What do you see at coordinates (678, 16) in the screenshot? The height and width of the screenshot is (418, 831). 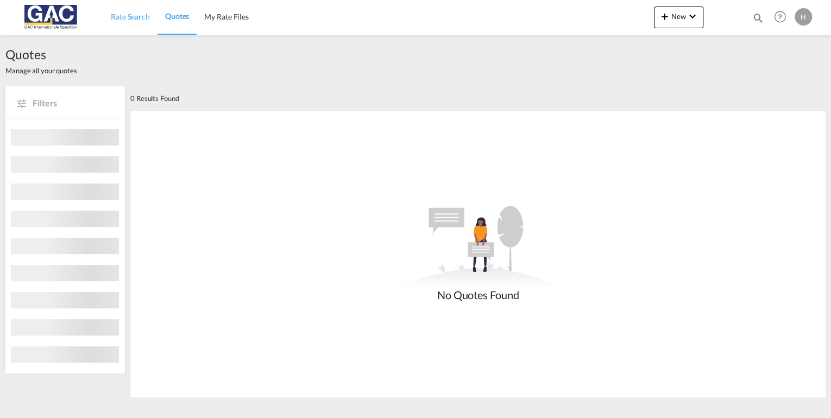 I see `span: New` at bounding box center [678, 16].